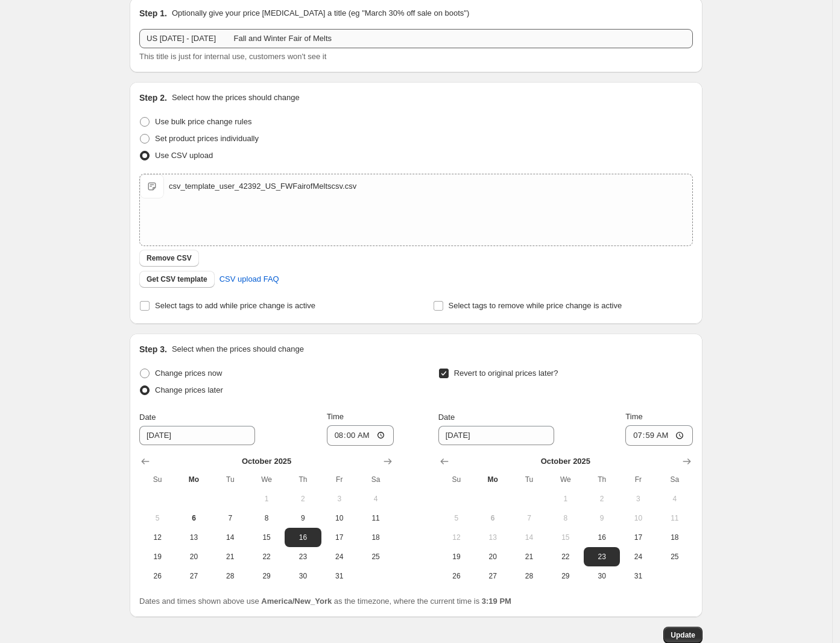 The width and height of the screenshot is (840, 643). What do you see at coordinates (456, 575) in the screenshot?
I see `button: Sunday October 26 2025` at bounding box center [456, 575].